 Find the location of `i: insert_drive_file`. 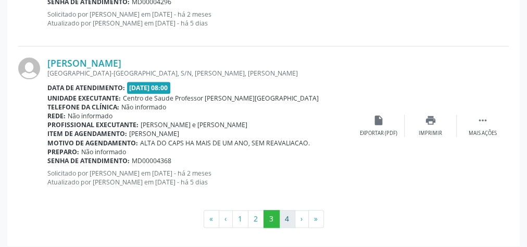

i: insert_drive_file is located at coordinates (379, 120).